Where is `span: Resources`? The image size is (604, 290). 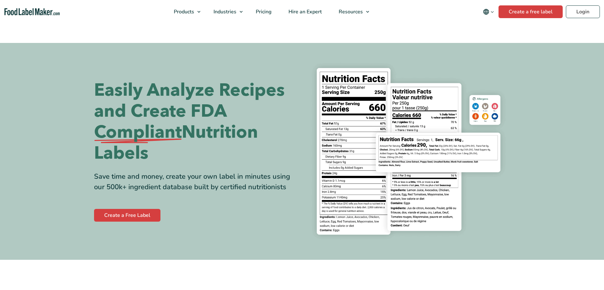 span: Resources is located at coordinates (350, 12).